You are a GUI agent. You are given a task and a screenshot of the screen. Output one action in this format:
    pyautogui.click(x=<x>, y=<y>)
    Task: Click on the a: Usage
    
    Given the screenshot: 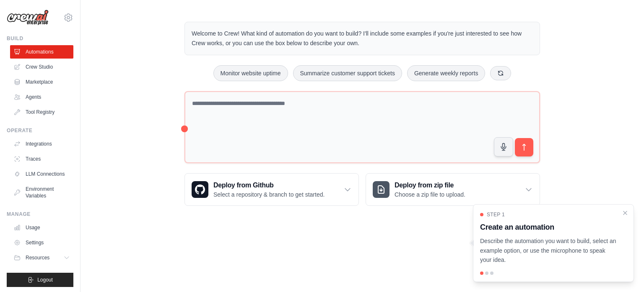 What is the action you would take?
    pyautogui.click(x=42, y=228)
    